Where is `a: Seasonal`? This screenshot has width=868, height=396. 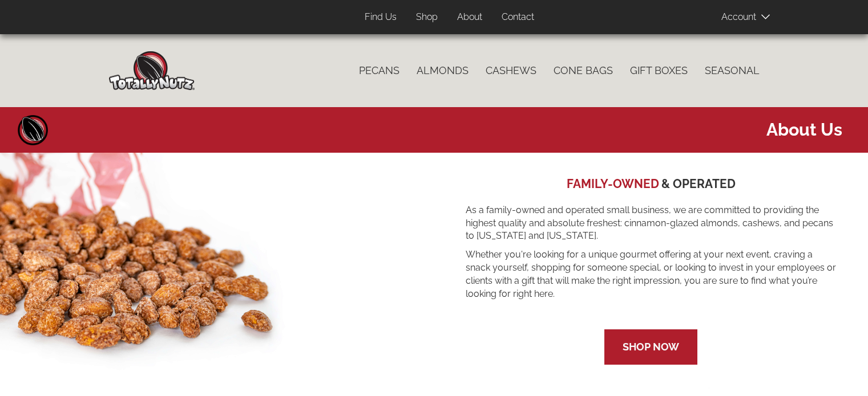 a: Seasonal is located at coordinates (732, 70).